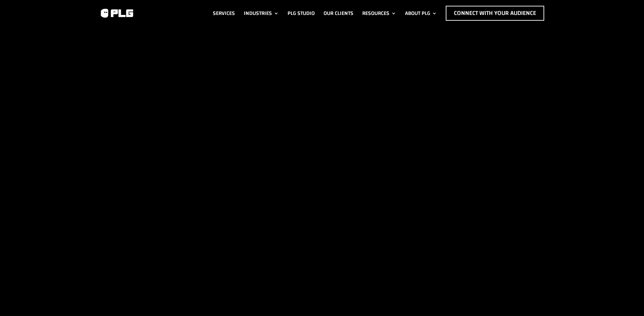  What do you see at coordinates (495, 13) in the screenshot?
I see `a: Connect with Your Audience` at bounding box center [495, 13].